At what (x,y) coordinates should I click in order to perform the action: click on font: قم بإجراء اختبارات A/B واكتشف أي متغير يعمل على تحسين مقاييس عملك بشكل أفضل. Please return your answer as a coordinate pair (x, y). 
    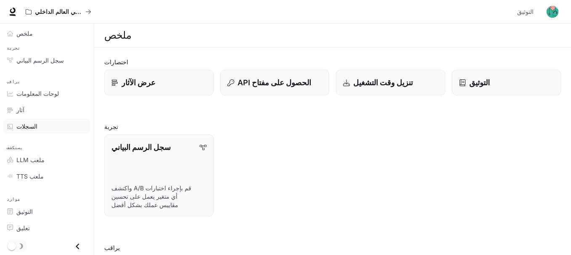
    Looking at the image, I should click on (151, 196).